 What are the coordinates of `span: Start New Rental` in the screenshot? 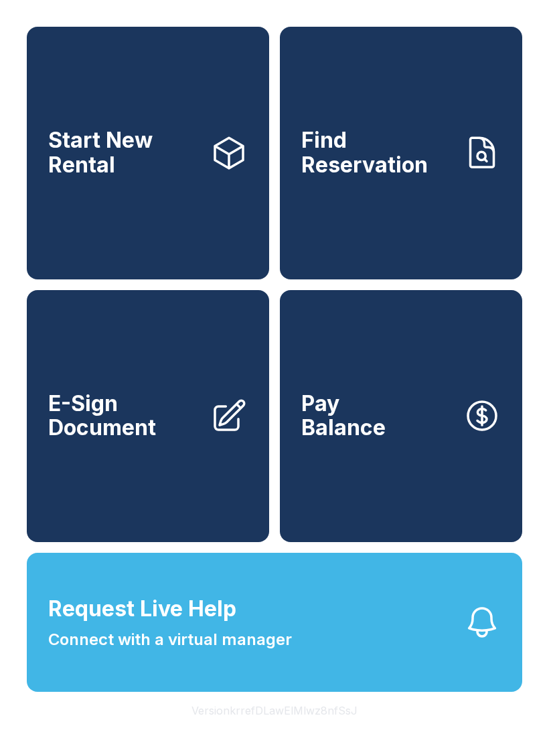 It's located at (124, 153).